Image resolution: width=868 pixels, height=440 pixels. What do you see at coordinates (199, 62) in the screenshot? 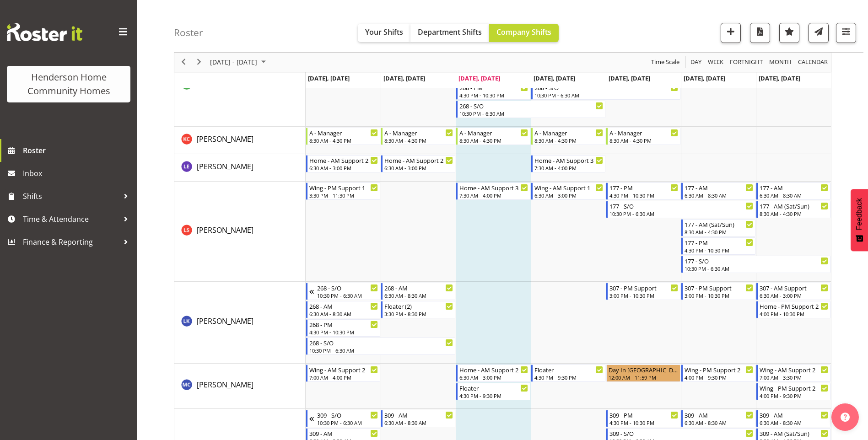
I see `button: Next` at bounding box center [199, 62].